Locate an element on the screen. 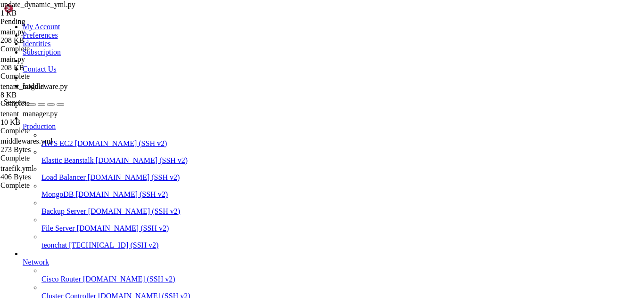 Image resolution: width=644 pixels, height=298 pixels. x-row: Expanded Security Maintenance for Applications is not enabled. is located at coordinates (262, 68).